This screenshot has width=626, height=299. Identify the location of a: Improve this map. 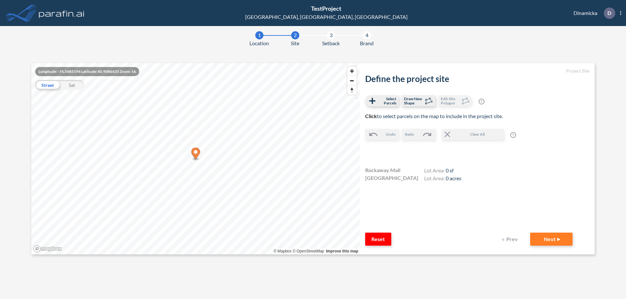
(342, 252).